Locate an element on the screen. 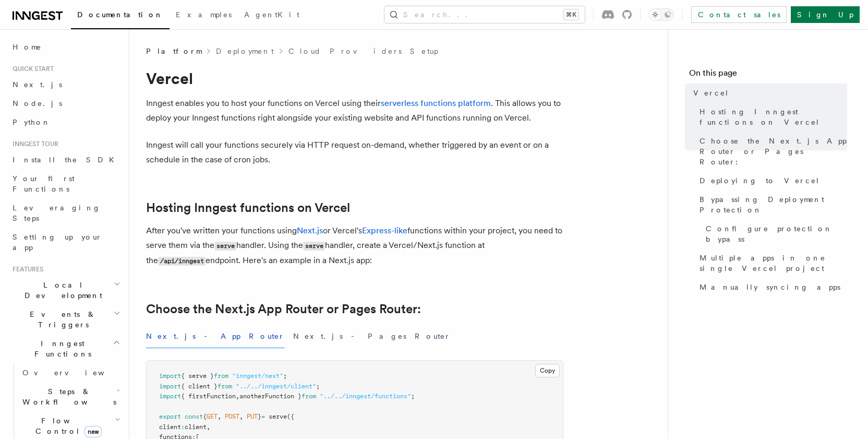 The width and height of the screenshot is (868, 439). a: serverless functions platform is located at coordinates (435, 103).